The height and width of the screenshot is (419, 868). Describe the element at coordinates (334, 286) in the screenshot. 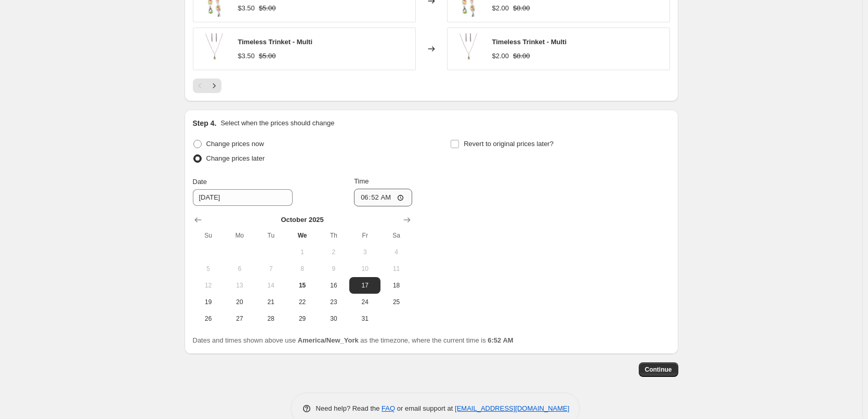

I see `button: Thursday October 16 2025` at that location.